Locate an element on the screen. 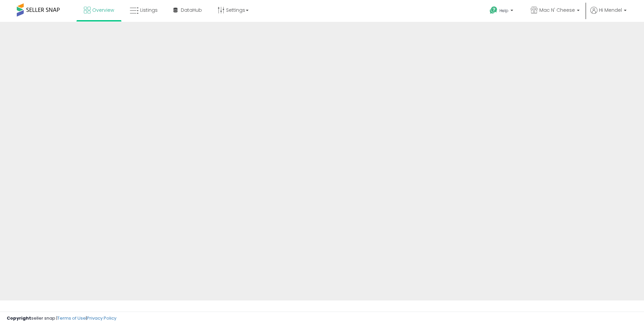 Image resolution: width=644 pixels, height=325 pixels. span: Hi Mendel is located at coordinates (611, 10).